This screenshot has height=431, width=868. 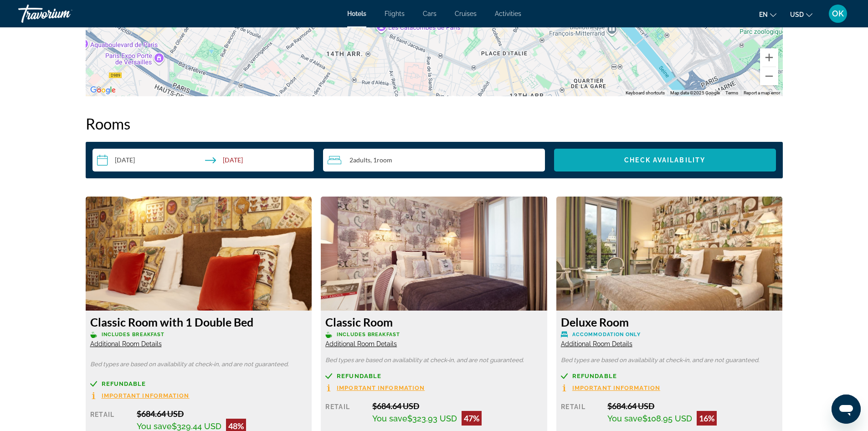 I want to click on button: User Menu, so click(x=838, y=13).